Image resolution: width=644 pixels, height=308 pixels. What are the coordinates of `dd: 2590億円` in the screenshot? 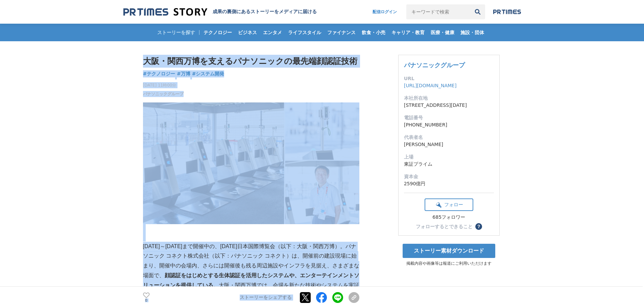 It's located at (449, 184).